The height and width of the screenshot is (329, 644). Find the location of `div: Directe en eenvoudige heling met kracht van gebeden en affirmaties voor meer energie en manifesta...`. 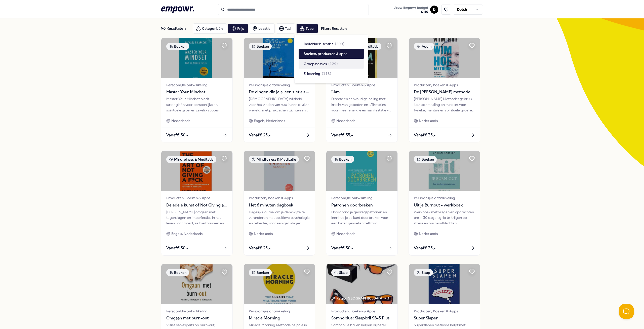

div: Directe en eenvoudige heling met kracht van gebeden en affirmaties voor meer energie en manifesta... is located at coordinates (362, 104).